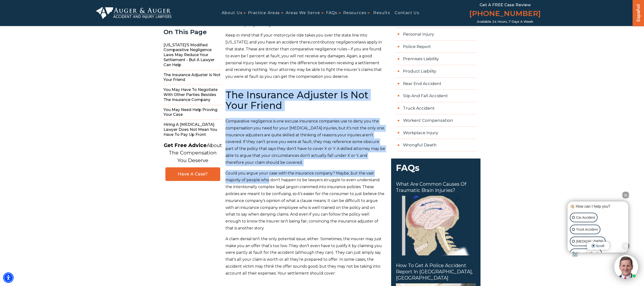 The image size is (644, 286). I want to click on img: Auger & Auger Accident and Injury Lawyers Logo, so click(134, 13).